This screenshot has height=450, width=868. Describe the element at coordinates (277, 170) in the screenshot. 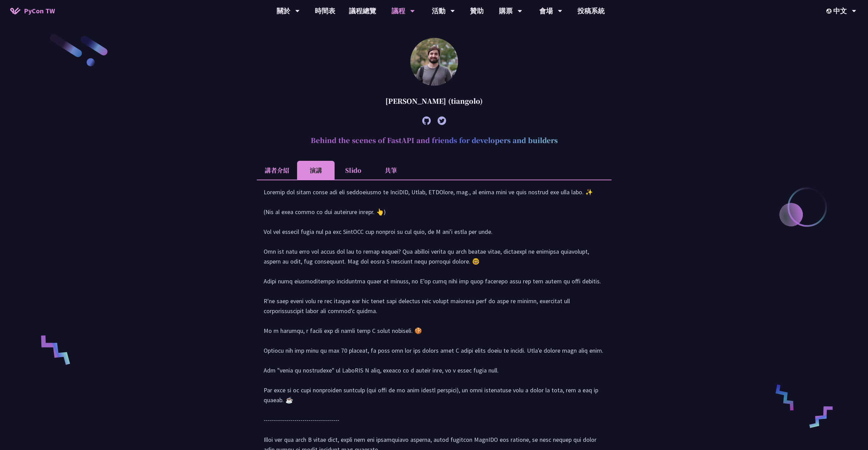

I see `li: 講者介紹` at that location.